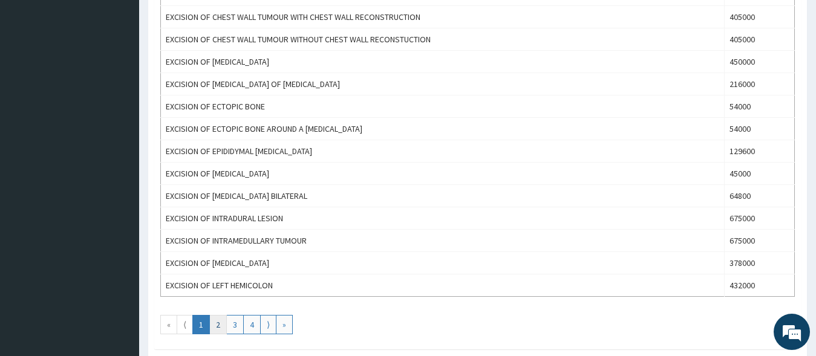 Image resolution: width=816 pixels, height=356 pixels. I want to click on td: 432000, so click(759, 285).